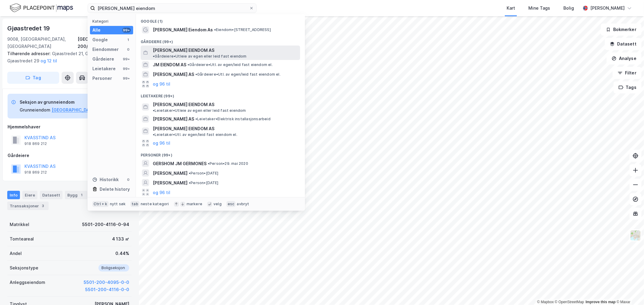 The width and height of the screenshot is (644, 305). I want to click on div: neste kategori, so click(155, 204).